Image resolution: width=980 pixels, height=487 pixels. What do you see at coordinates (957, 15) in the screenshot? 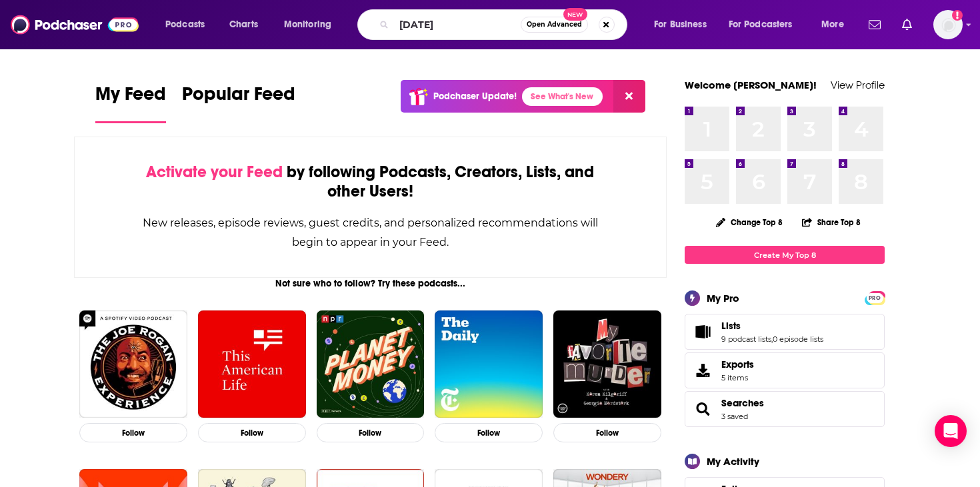
I see `svg: Add a profile image` at bounding box center [957, 15].